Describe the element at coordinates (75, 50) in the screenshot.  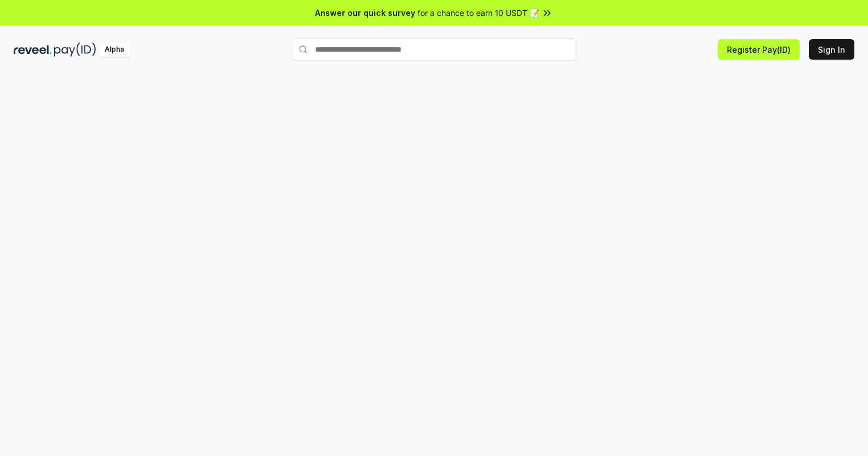
I see `img: pay_id` at that location.